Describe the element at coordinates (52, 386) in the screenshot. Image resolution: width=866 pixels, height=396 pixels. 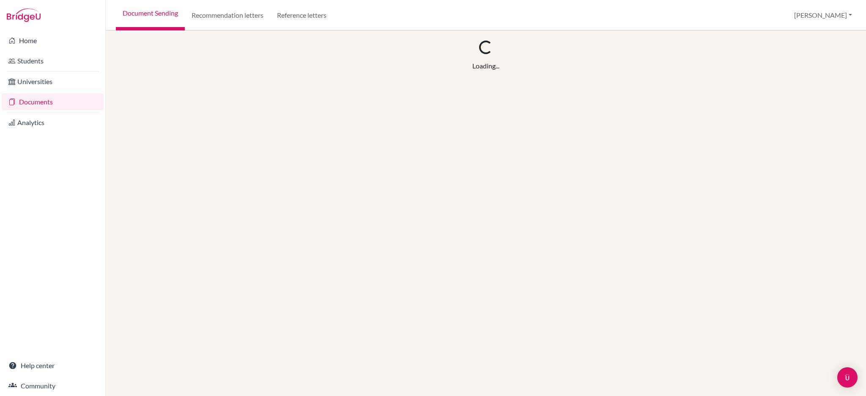
I see `a: Community` at that location.